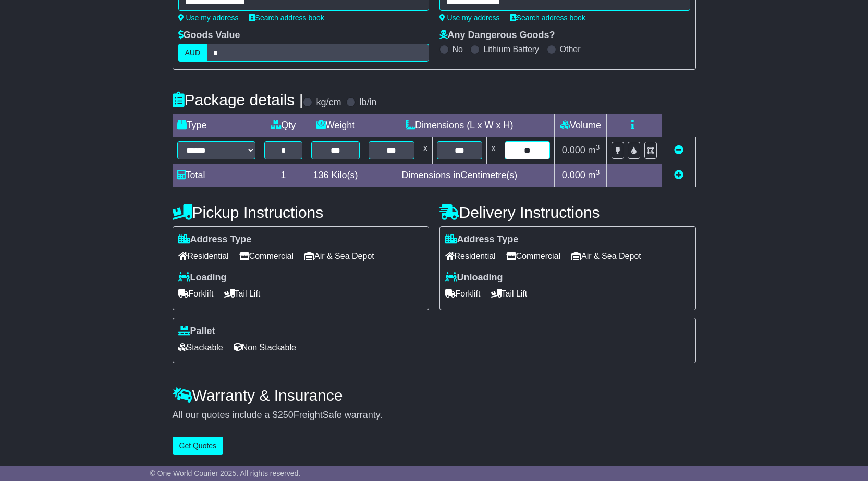  What do you see at coordinates (209, 35) in the screenshot?
I see `label: Goods Value` at bounding box center [209, 35].